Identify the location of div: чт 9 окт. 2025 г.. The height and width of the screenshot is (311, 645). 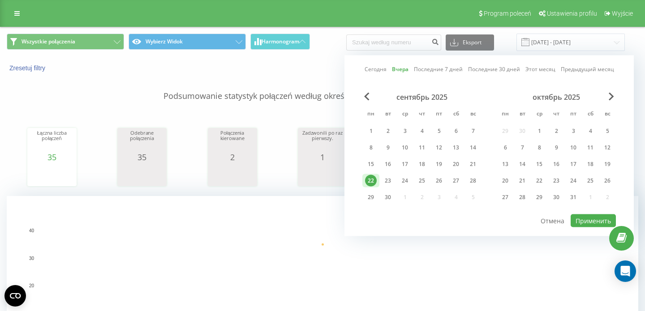
(556, 148).